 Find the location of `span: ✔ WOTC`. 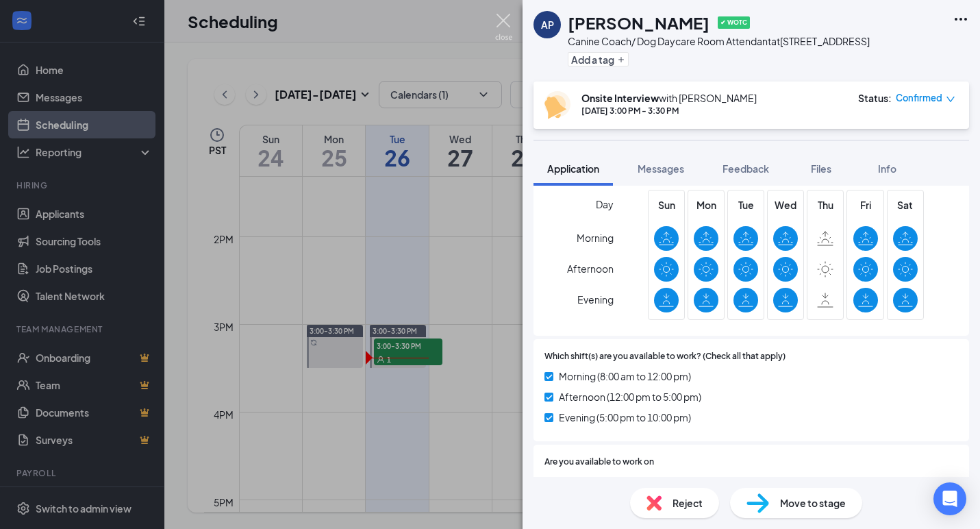

span: ✔ WOTC is located at coordinates (733, 23).